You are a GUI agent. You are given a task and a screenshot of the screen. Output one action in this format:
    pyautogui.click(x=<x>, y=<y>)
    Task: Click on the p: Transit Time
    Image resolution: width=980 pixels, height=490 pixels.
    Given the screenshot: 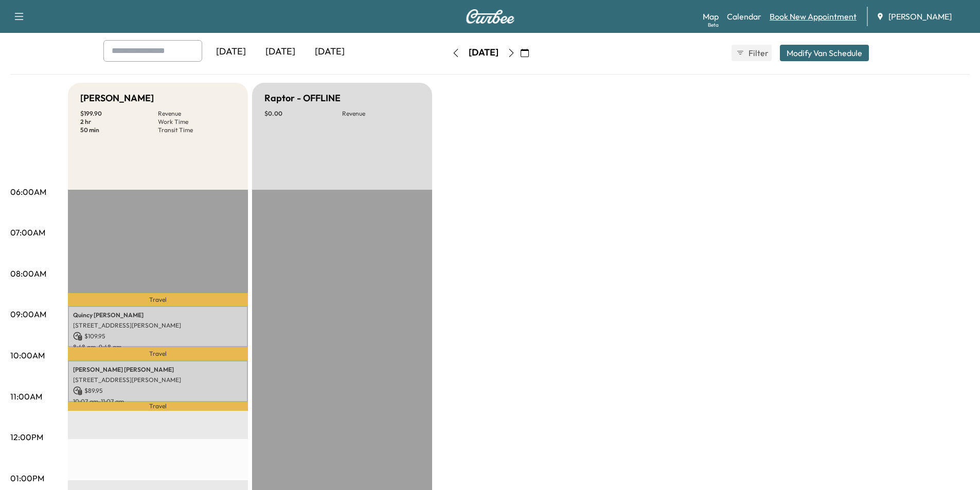 What is the action you would take?
    pyautogui.click(x=197, y=130)
    